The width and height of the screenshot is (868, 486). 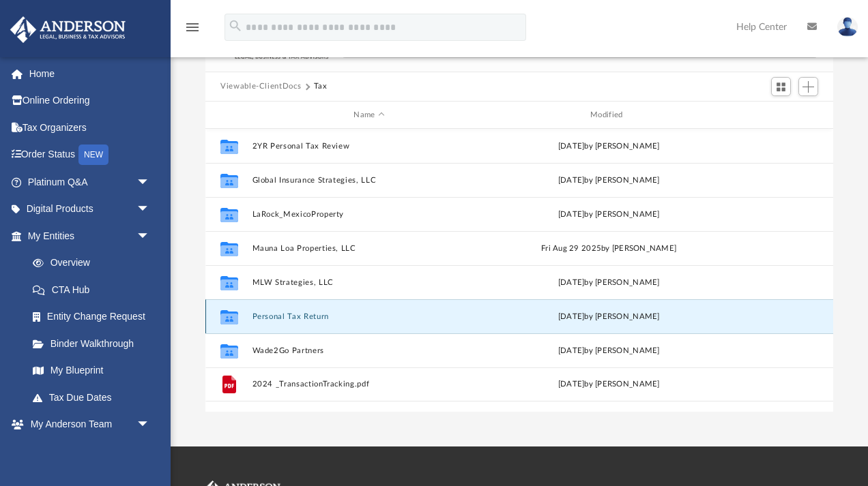 What do you see at coordinates (368, 115) in the screenshot?
I see `div: Name` at bounding box center [368, 115].